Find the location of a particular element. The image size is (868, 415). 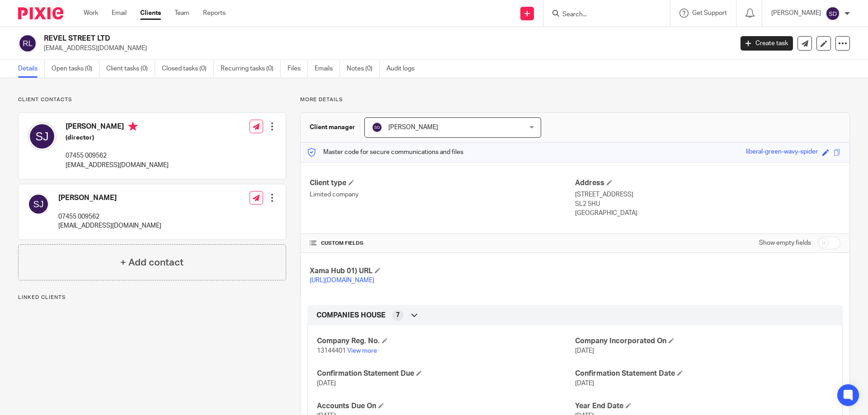

h4: Confirmation Statement Date is located at coordinates (704, 374).